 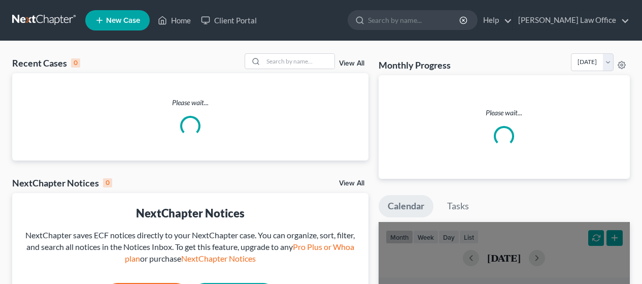 I want to click on a: Client Portal, so click(x=229, y=20).